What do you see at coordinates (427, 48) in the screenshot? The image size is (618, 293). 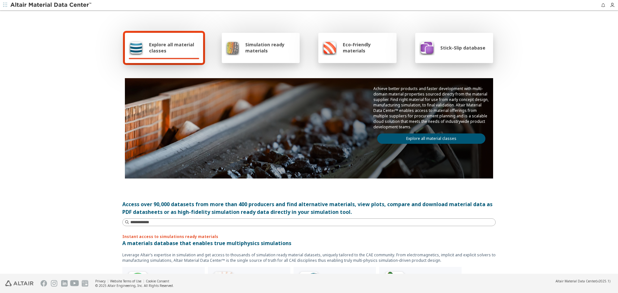 I see `img: Stick-Slip database` at bounding box center [427, 48].